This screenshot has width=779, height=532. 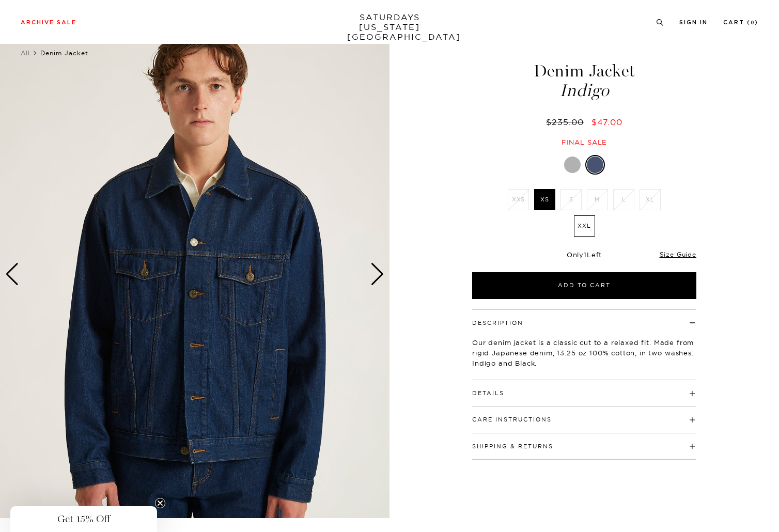 I want to click on button: Shipping & Returns, so click(x=513, y=447).